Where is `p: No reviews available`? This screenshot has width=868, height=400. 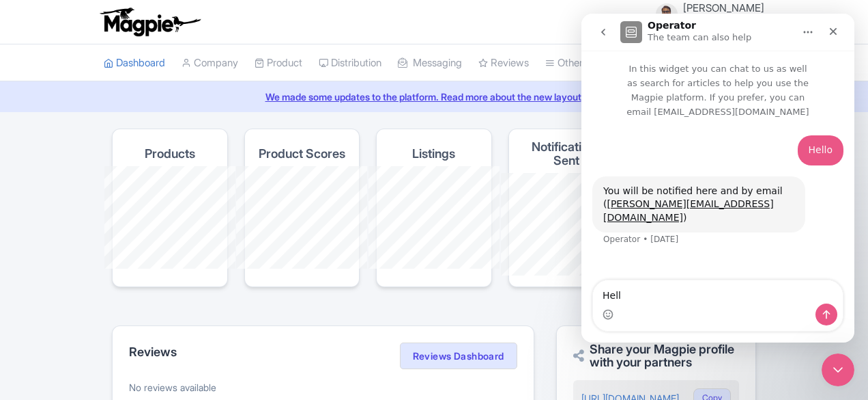 p: No reviews available is located at coordinates (323, 387).